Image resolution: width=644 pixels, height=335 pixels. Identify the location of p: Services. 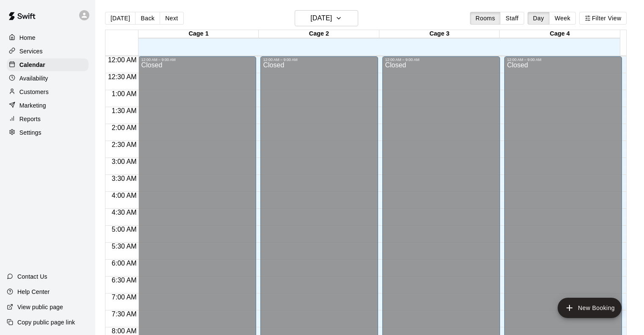
(31, 51).